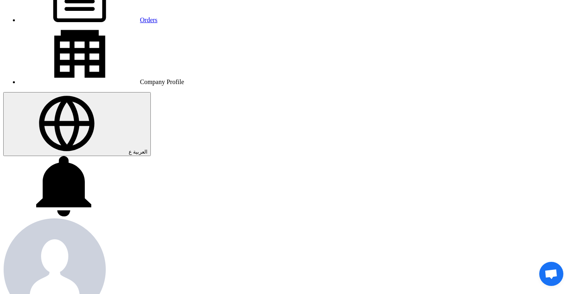  Describe the element at coordinates (140, 152) in the screenshot. I see `span: العربية` at that location.